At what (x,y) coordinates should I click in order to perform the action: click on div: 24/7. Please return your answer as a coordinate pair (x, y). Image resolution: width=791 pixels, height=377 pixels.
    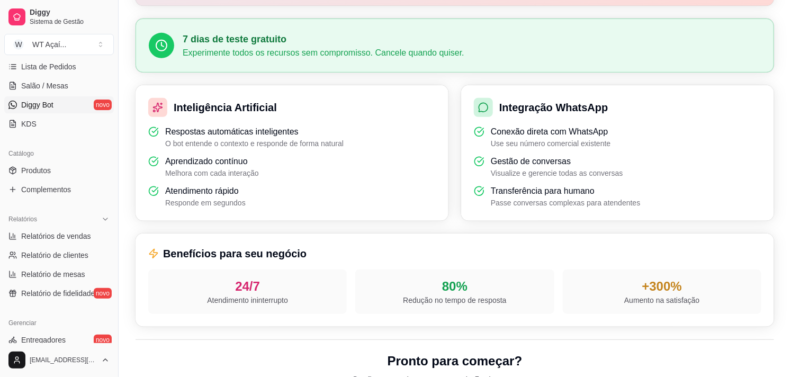
    Looking at the image, I should click on (247, 286).